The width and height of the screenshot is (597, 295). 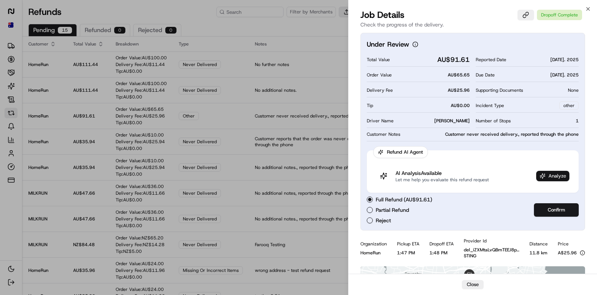 I want to click on p: Check the progress of the delivery., so click(x=473, y=25).